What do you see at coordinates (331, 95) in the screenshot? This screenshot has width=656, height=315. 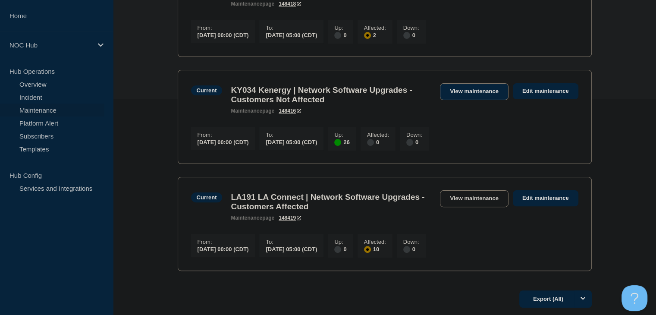 I see `h3: KY034 Kenergy | Network Software Upgrades - Customers Not Affected` at bounding box center [331, 95].